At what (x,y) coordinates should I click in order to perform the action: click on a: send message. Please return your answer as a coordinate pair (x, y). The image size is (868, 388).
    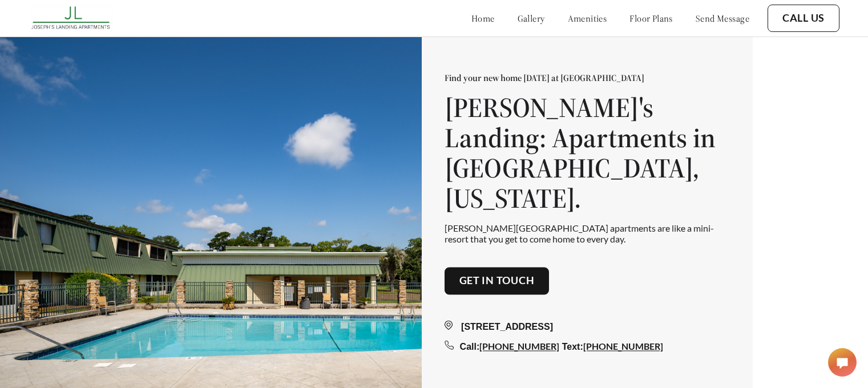
    Looking at the image, I should click on (722, 18).